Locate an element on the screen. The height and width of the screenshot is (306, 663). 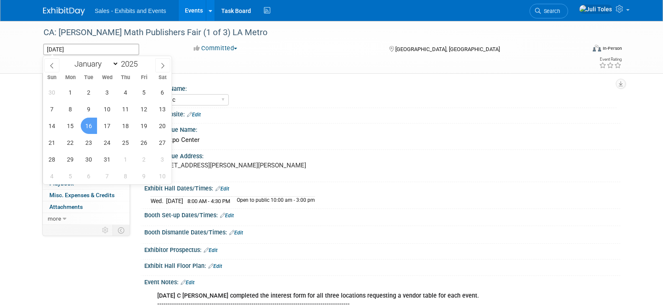
img: ExhibitDay is located at coordinates (64, 11).